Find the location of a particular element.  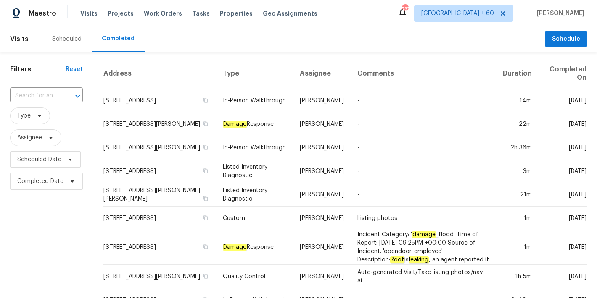

div: Completed is located at coordinates (118, 39).